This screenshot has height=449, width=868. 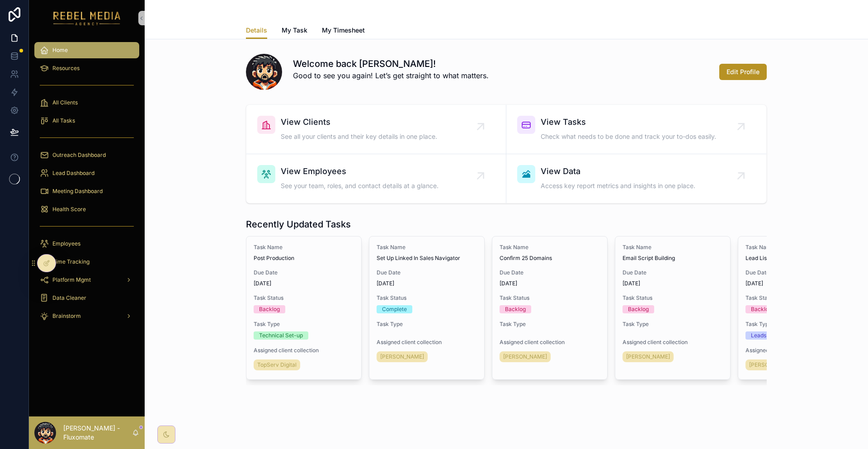 What do you see at coordinates (618, 186) in the screenshot?
I see `span: Access key report metrics and insights in one place.` at bounding box center [618, 186].